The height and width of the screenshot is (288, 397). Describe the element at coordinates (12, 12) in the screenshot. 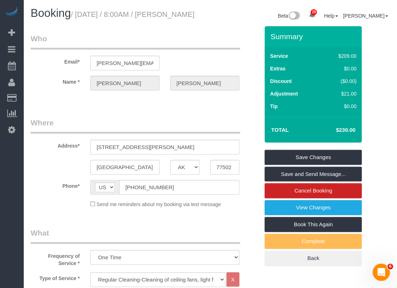

I see `a: Automaid Logo` at that location.